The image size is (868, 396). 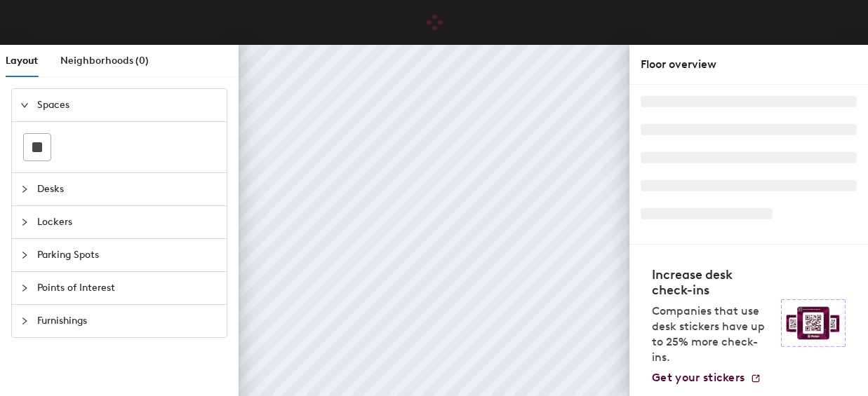 What do you see at coordinates (749, 64) in the screenshot?
I see `div: Floor overview` at bounding box center [749, 64].